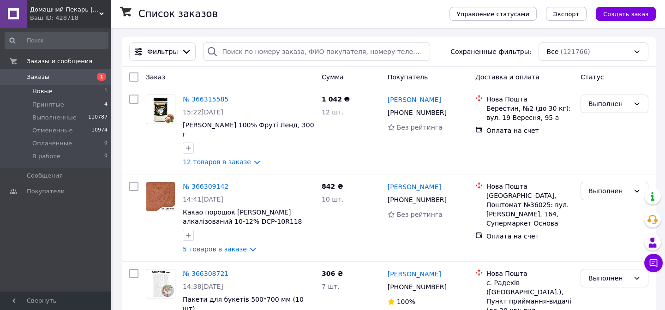  I want to click on button: Экспорт, so click(566, 14).